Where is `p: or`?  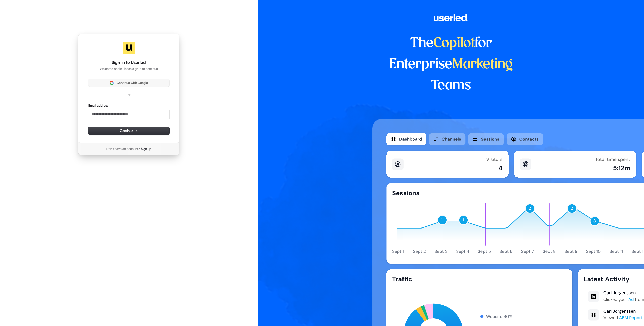 p: or is located at coordinates (129, 95).